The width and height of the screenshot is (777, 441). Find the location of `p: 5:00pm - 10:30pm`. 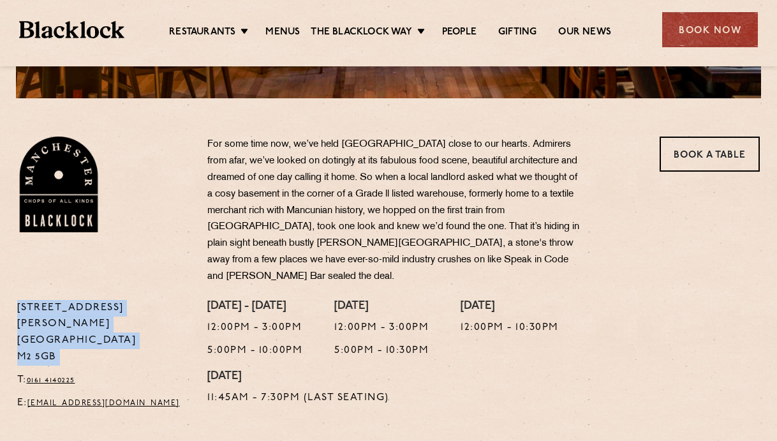

p: 5:00pm - 10:30pm is located at coordinates (381, 351).